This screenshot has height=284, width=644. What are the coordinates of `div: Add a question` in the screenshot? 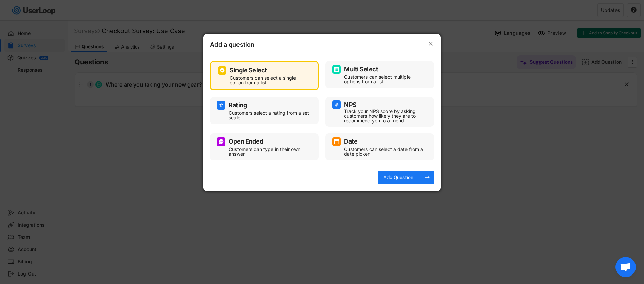 It's located at (244, 46).